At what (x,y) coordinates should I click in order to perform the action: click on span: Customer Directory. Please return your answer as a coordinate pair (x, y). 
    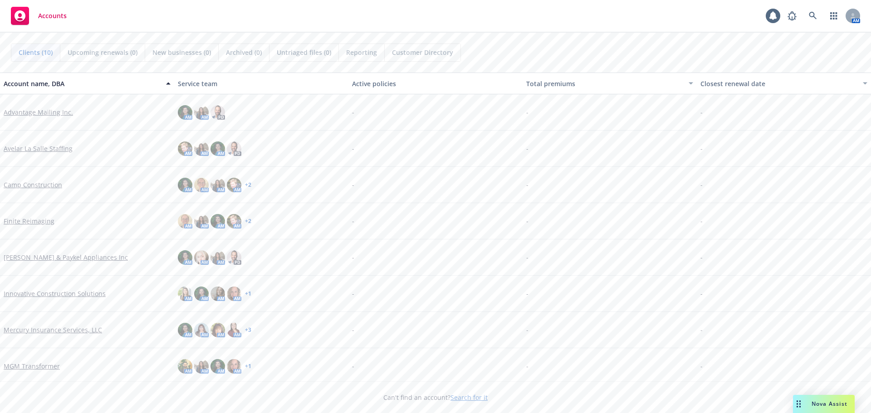
    Looking at the image, I should click on (422, 52).